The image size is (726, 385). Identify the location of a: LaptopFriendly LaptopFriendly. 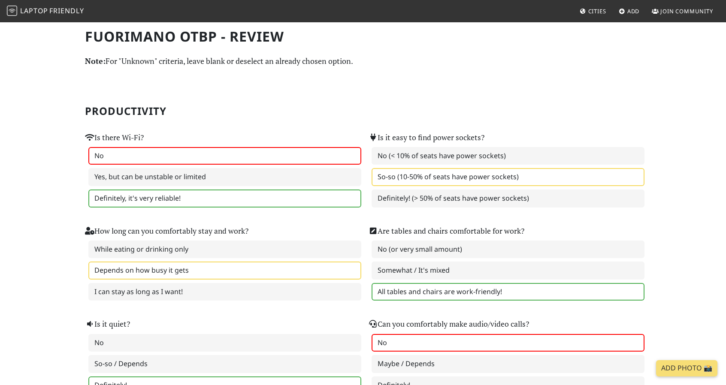
(45, 11).